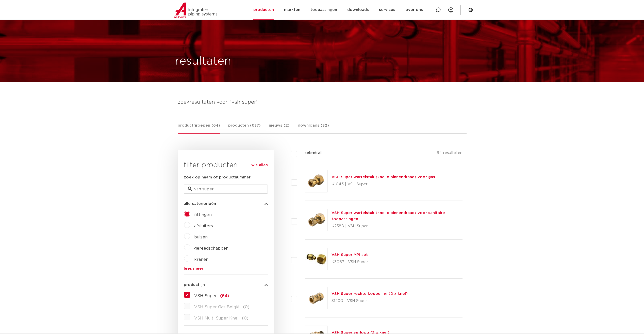  I want to click on a: productgroepen (64), so click(199, 128).